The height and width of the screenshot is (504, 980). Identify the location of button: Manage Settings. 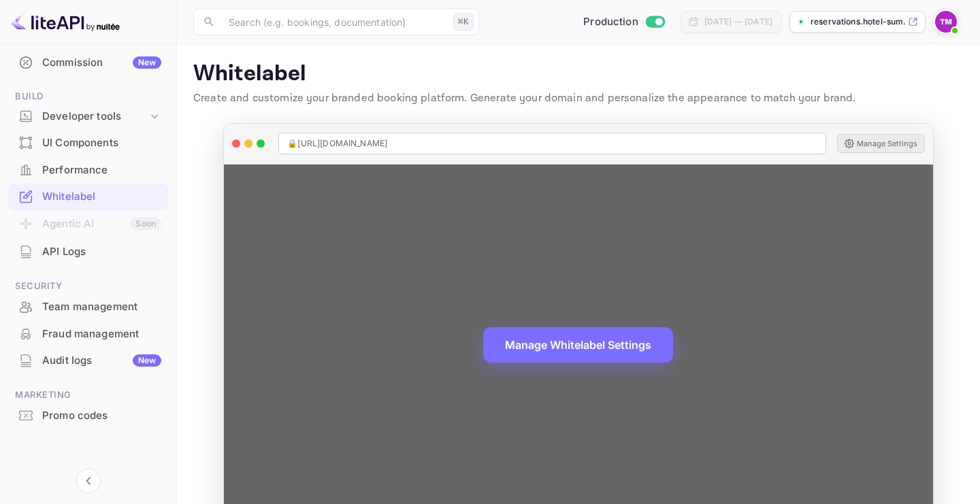
(880, 144).